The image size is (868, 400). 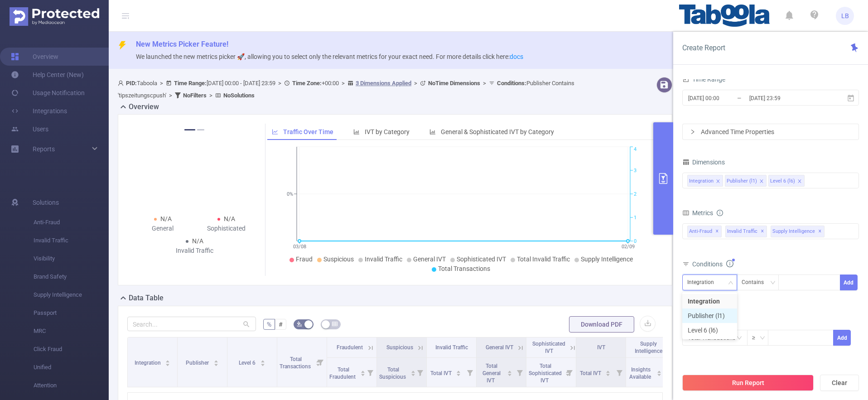 What do you see at coordinates (703, 162) in the screenshot?
I see `span: Dimensions` at bounding box center [703, 162].